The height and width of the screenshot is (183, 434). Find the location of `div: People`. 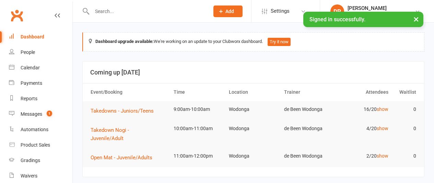

div: People is located at coordinates (28, 52).